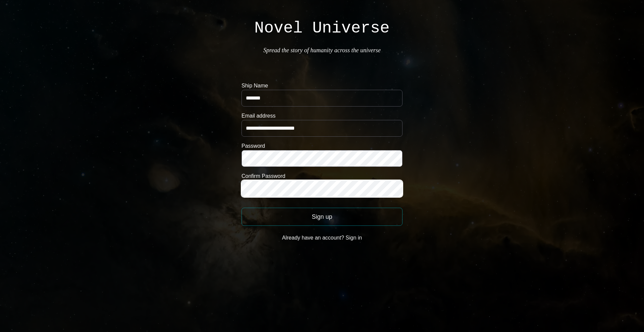  What do you see at coordinates (322, 146) in the screenshot?
I see `label: Password` at bounding box center [322, 146].